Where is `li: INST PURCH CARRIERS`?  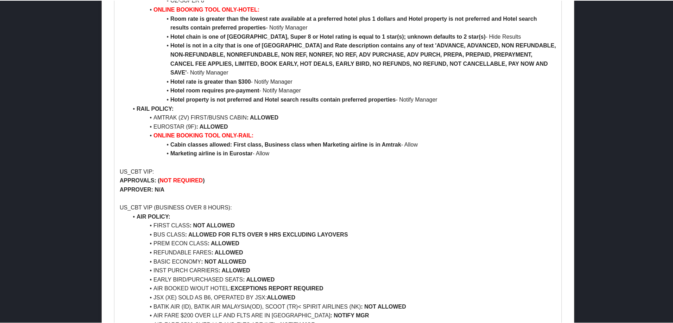
li: INST PURCH CARRIERS is located at coordinates (342, 270).